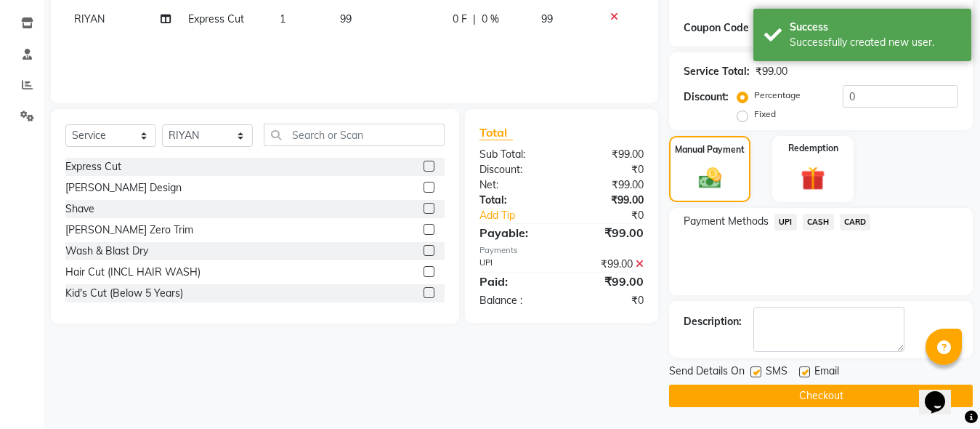 This screenshot has width=980, height=429. What do you see at coordinates (523, 215) in the screenshot?
I see `a: Add Tip` at bounding box center [523, 215].